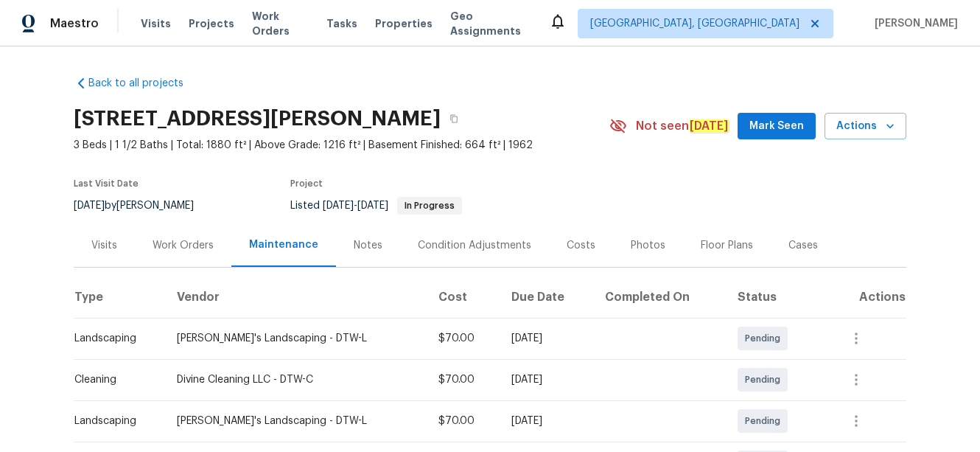 This screenshot has width=980, height=452. I want to click on span: Not seen, so click(682, 126).